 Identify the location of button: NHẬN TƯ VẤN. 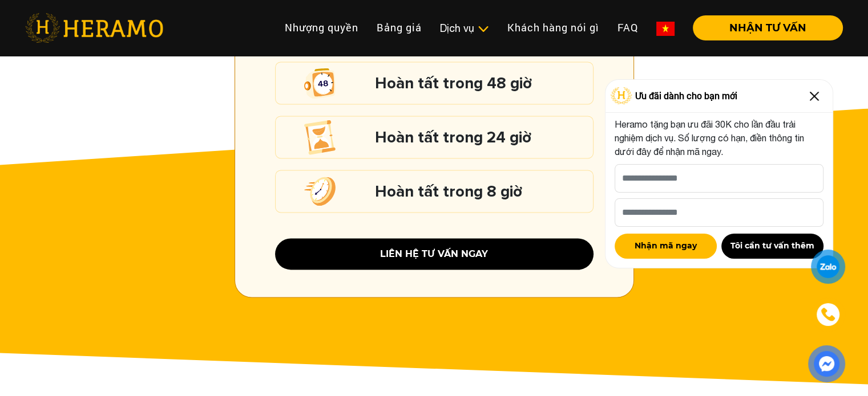
(768, 28).